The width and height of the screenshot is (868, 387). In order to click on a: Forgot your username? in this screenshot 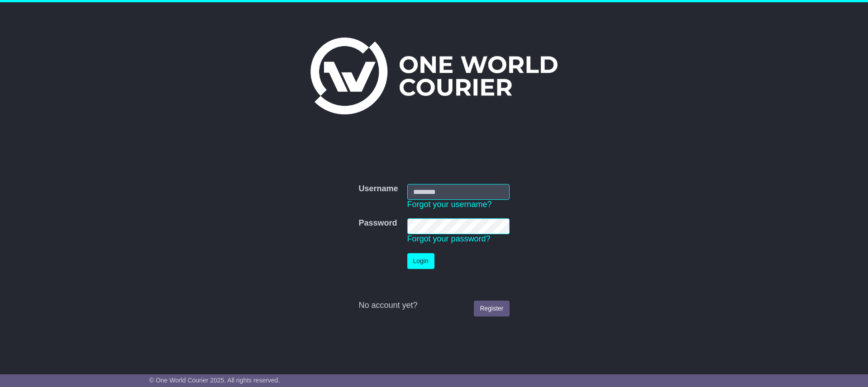, I will do `click(450, 204)`.